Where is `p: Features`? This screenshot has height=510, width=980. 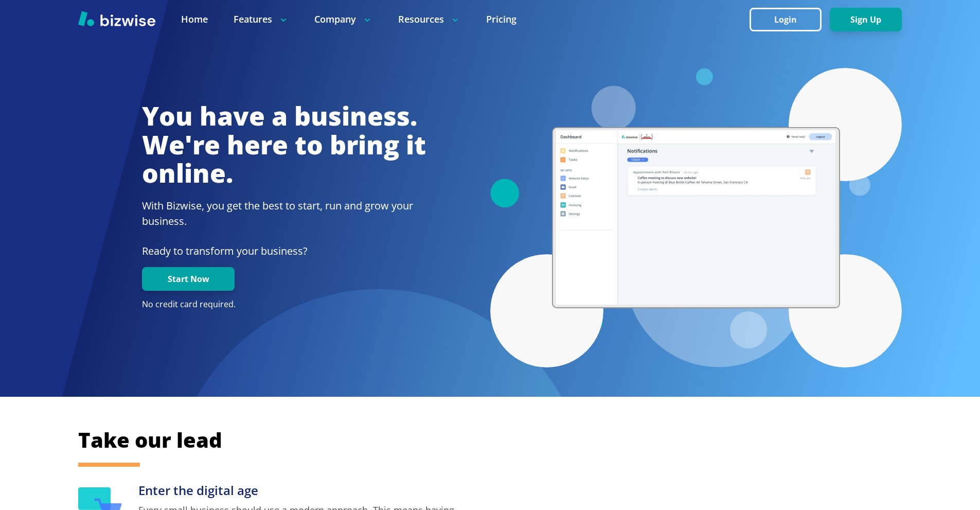 p: Features is located at coordinates (261, 19).